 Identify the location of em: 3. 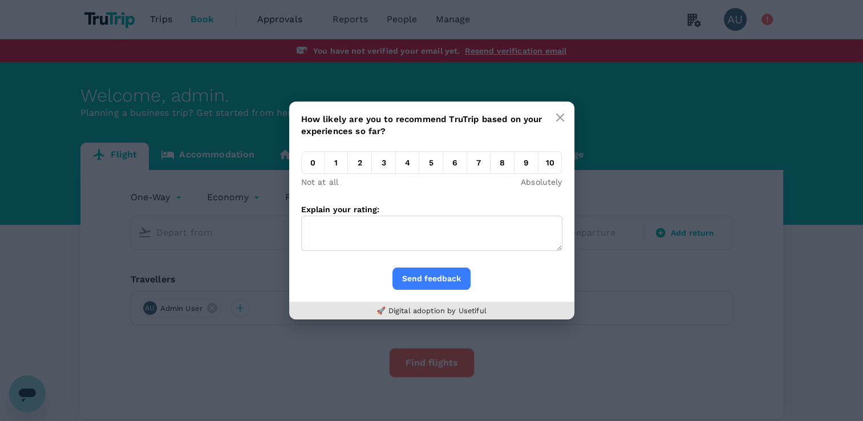
(384, 162).